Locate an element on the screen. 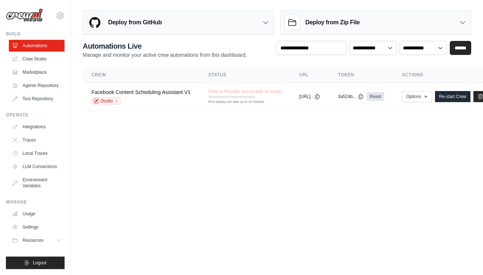 The image size is (483, 275). a: Settings is located at coordinates (37, 227).